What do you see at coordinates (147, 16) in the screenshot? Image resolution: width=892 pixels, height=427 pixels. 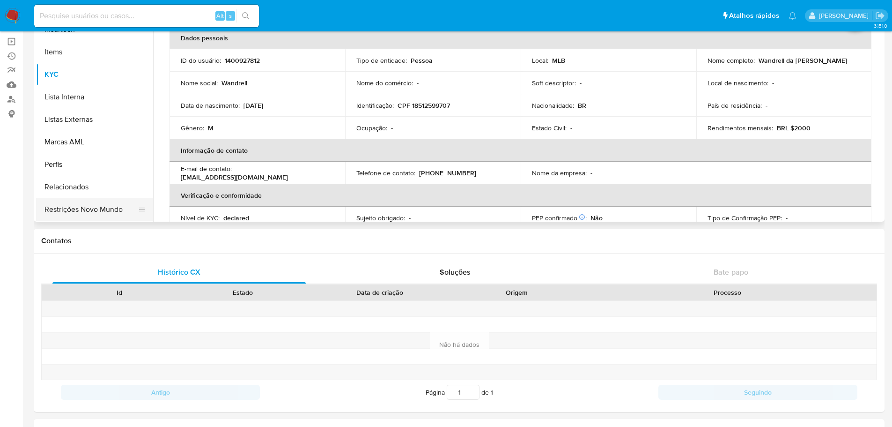 I see `input: Pesquise usuários ou casos...` at bounding box center [147, 16].